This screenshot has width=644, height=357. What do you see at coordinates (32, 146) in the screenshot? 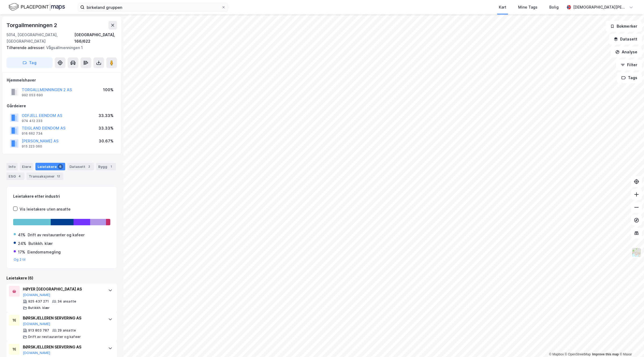
I see `div: 915 223 060` at bounding box center [32, 146].